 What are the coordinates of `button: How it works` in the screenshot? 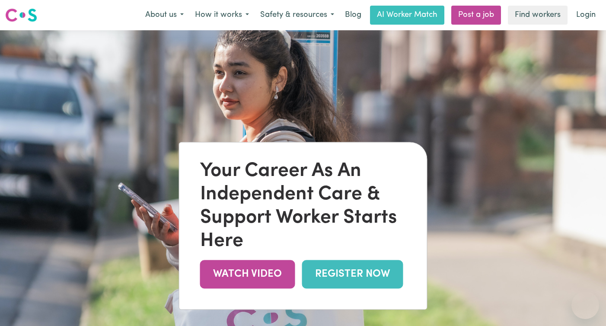 It's located at (222, 15).